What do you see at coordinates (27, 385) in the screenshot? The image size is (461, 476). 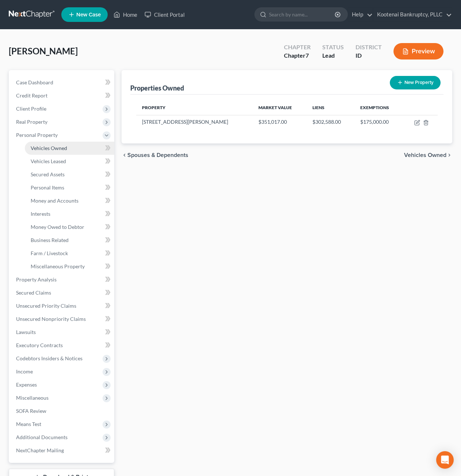 I see `span: Expenses` at bounding box center [27, 385].